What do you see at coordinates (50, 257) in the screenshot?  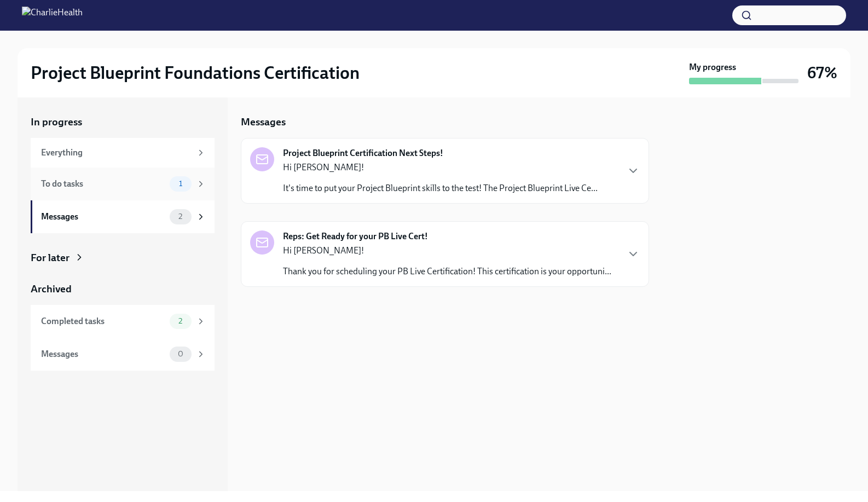 I see `div: For later` at bounding box center [50, 257].